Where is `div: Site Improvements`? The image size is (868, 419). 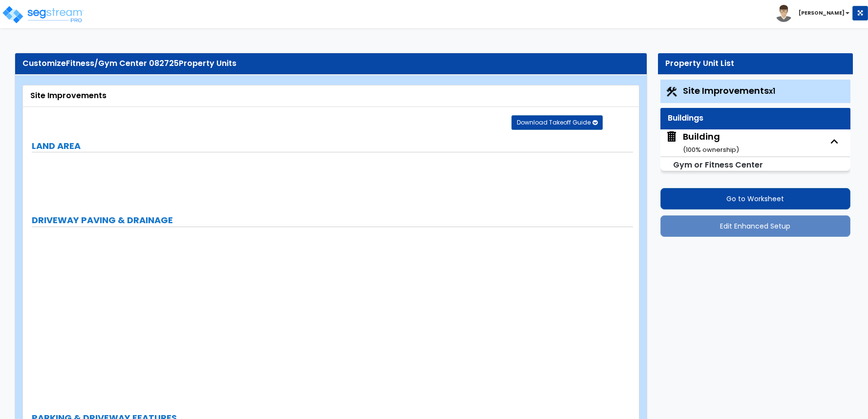 div: Site Improvements is located at coordinates (330, 95).